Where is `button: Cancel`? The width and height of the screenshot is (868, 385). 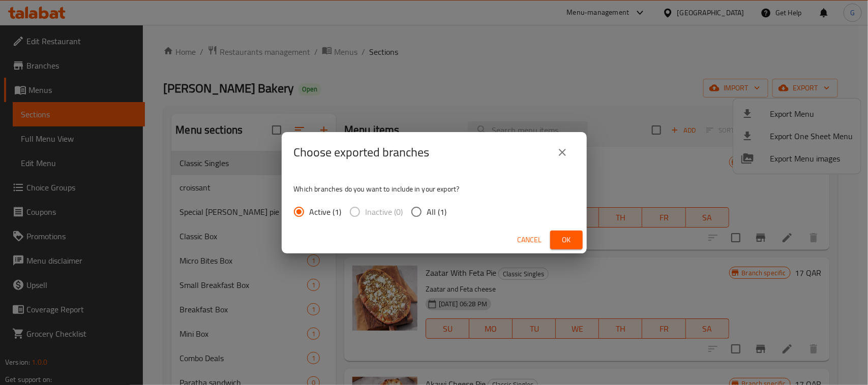 button: Cancel is located at coordinates (530, 239).